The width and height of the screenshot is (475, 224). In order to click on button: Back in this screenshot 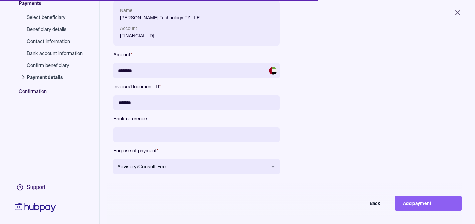, I will do `click(355, 203)`.